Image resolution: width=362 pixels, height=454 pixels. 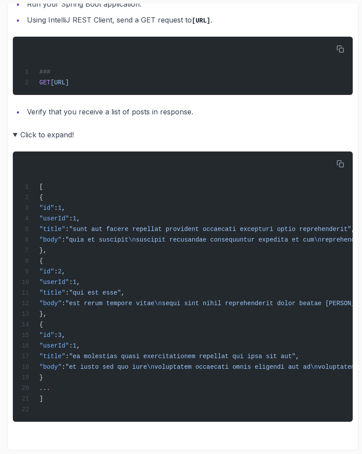 What do you see at coordinates (232, 367) in the screenshot?
I see `span: voluptatem occaecati omnis eligendi aut ad` at bounding box center [232, 367].